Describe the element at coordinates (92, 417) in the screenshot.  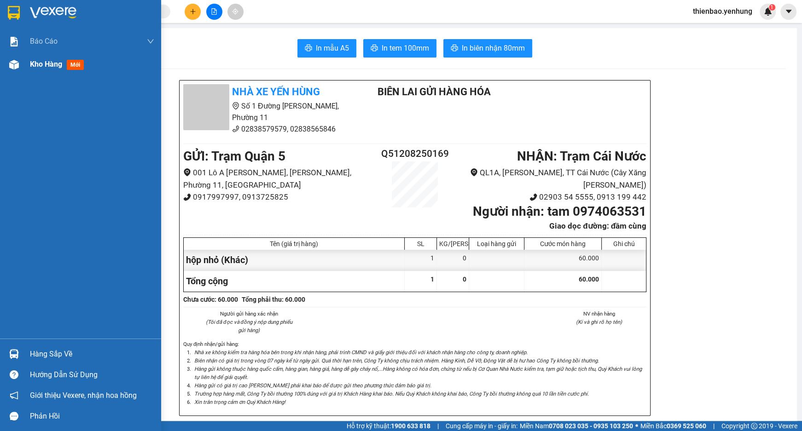
I see `div: Phản hồi` at that location.